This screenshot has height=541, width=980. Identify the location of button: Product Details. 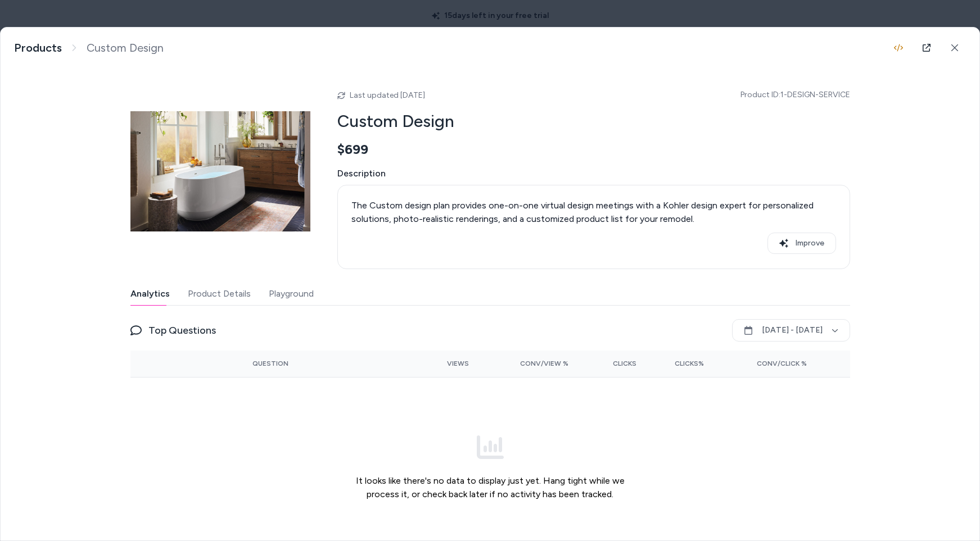
(219, 294).